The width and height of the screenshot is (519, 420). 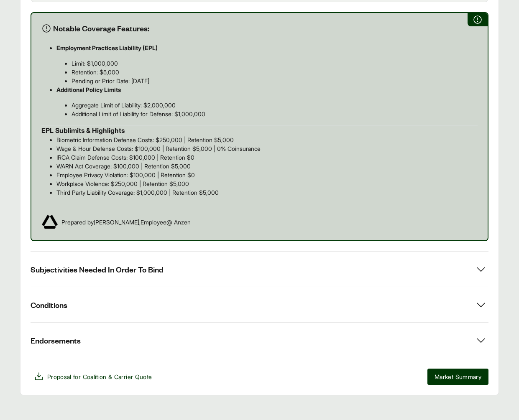 I want to click on button: Endorsements, so click(x=259, y=340).